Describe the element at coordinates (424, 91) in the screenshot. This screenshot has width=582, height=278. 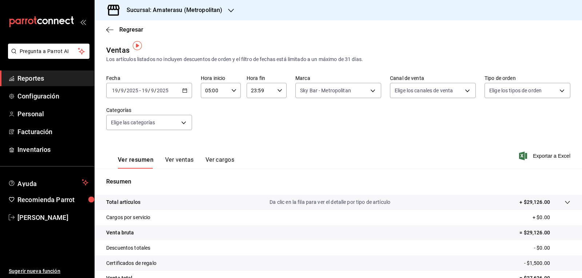
I see `span: Elige los canales de venta` at that location.